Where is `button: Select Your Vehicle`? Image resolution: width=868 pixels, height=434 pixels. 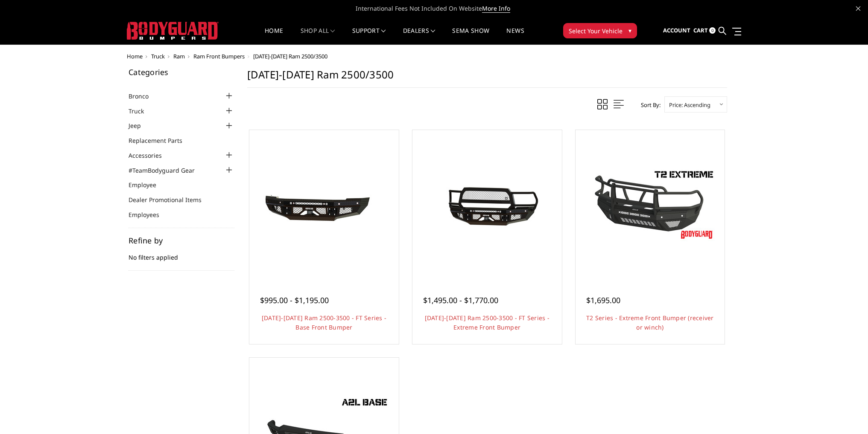 button: Select Your Vehicle is located at coordinates (599, 31).